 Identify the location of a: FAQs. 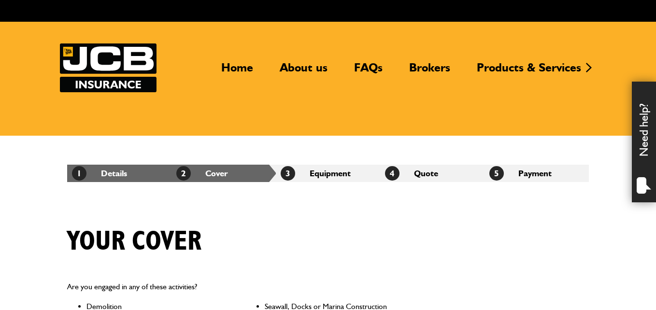
(368, 71).